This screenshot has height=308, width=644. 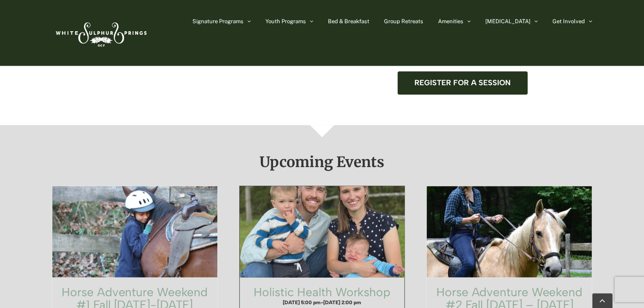 I want to click on span: Signature Programs, so click(x=218, y=21).